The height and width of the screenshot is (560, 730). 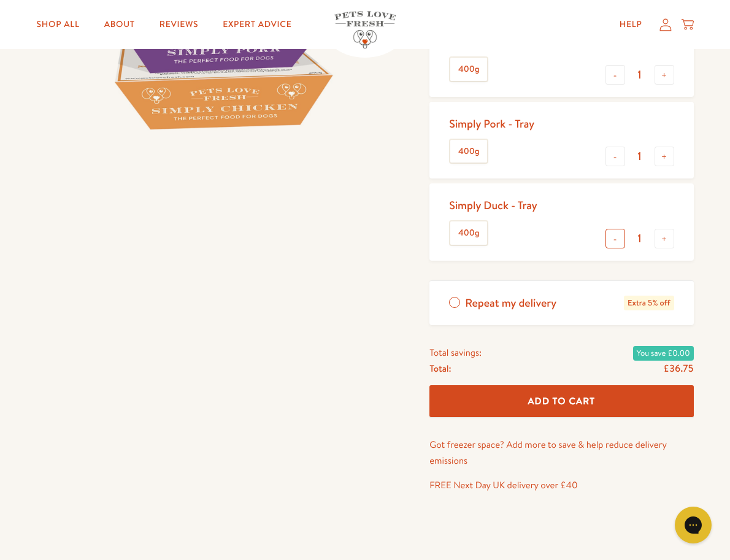 What do you see at coordinates (649, 303) in the screenshot?
I see `span: Extra 5% off` at bounding box center [649, 303].